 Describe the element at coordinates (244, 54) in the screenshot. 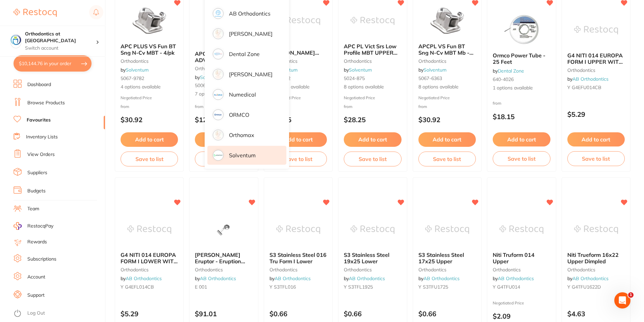

I see `p: Dental Zone` at that location.